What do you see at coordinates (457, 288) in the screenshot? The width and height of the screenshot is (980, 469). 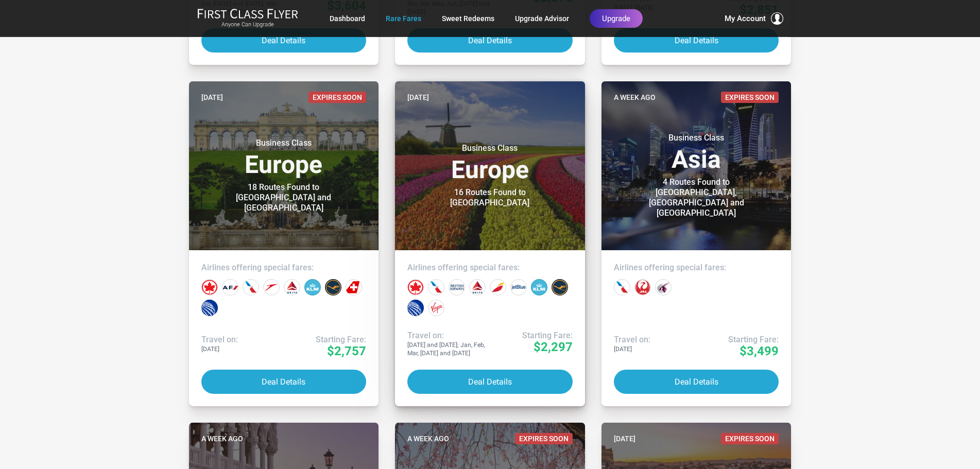 I see `div: British Airways` at bounding box center [457, 288].